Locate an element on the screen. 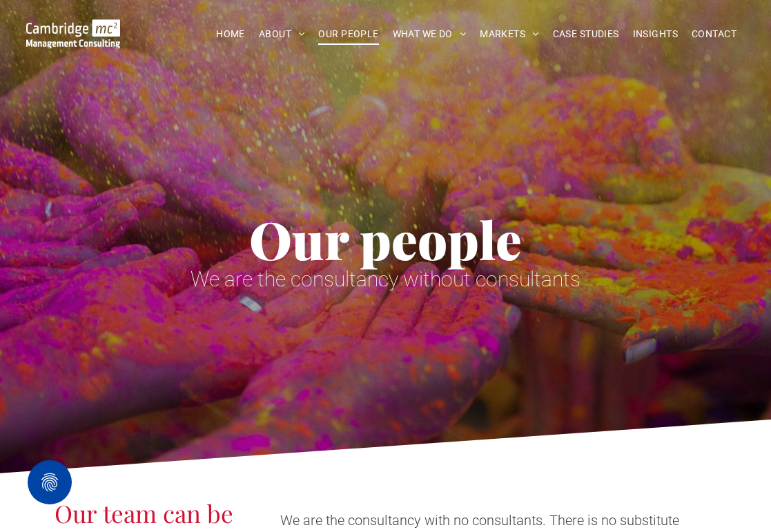 The height and width of the screenshot is (532, 771). a: CONTACT is located at coordinates (714, 34).